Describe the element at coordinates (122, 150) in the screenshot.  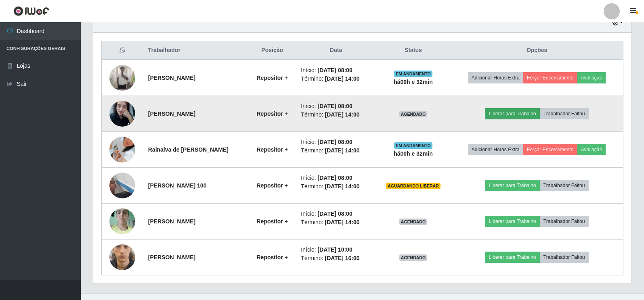
I see `img: 1750540244970.jpeg` at that location.